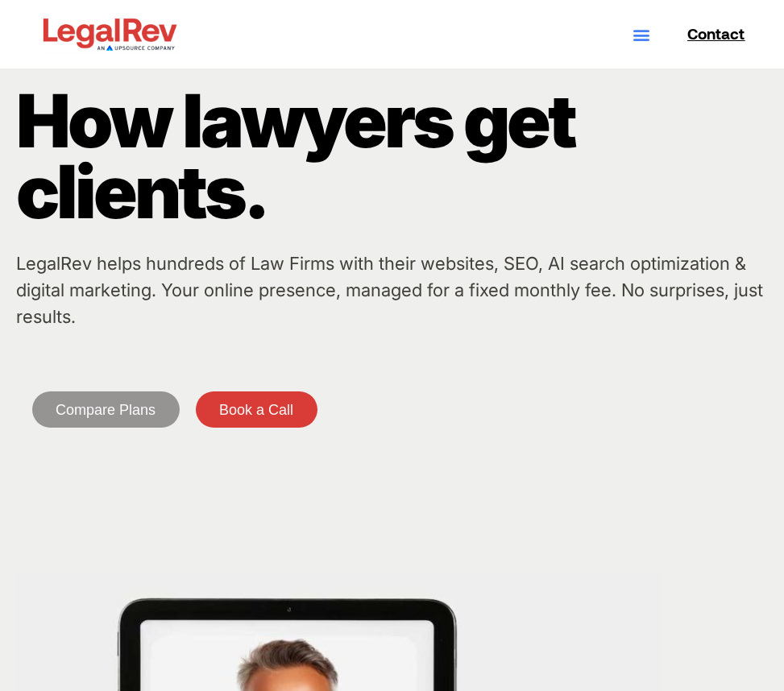  What do you see at coordinates (105, 410) in the screenshot?
I see `span: Compare Plans` at bounding box center [105, 410].